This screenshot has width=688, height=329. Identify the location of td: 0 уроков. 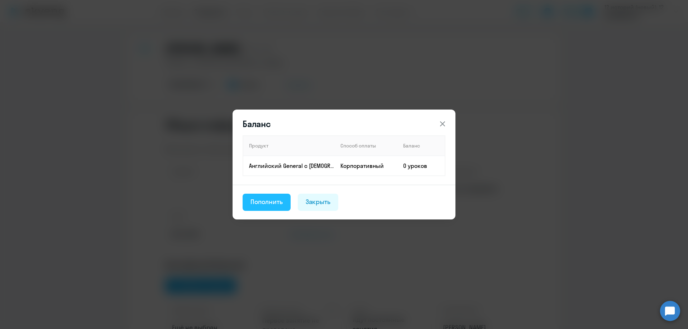
(421, 166).